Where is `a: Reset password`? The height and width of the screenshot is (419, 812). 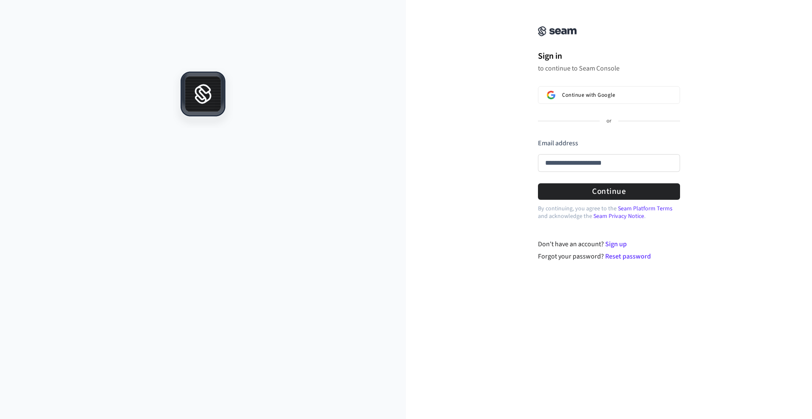
a: Reset password is located at coordinates (628, 257).